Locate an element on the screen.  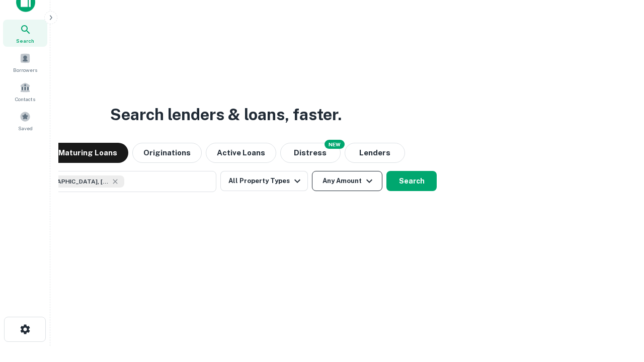
button: Lenders is located at coordinates (375, 153).